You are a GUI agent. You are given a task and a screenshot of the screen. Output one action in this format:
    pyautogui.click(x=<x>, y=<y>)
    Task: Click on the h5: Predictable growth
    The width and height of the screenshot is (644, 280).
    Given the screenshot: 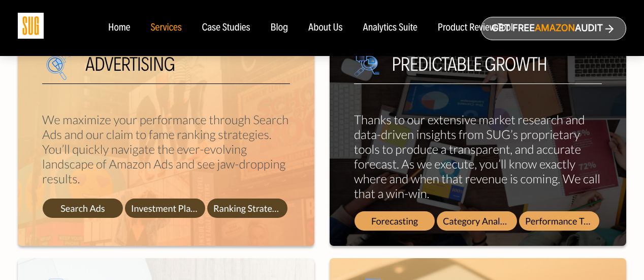 What is the action you would take?
    pyautogui.click(x=478, y=69)
    